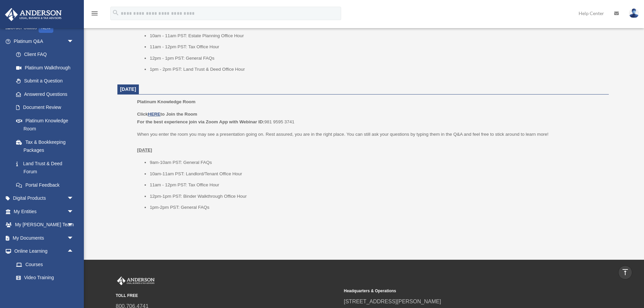  I want to click on li: 1pm-2pm PST: General FAQs, so click(377, 208).